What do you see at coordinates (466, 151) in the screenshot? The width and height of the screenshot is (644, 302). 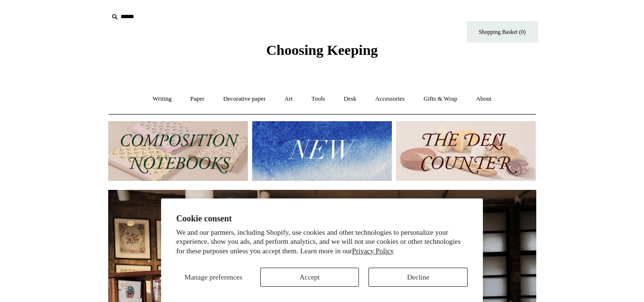 I see `a: The Deli Counter` at bounding box center [466, 151].